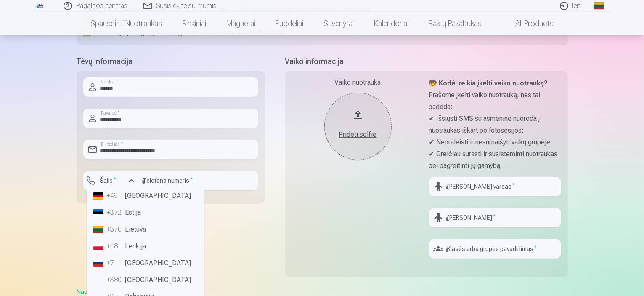 This screenshot has height=296, width=644. I want to click on a: Rinkiniai, so click(194, 24).